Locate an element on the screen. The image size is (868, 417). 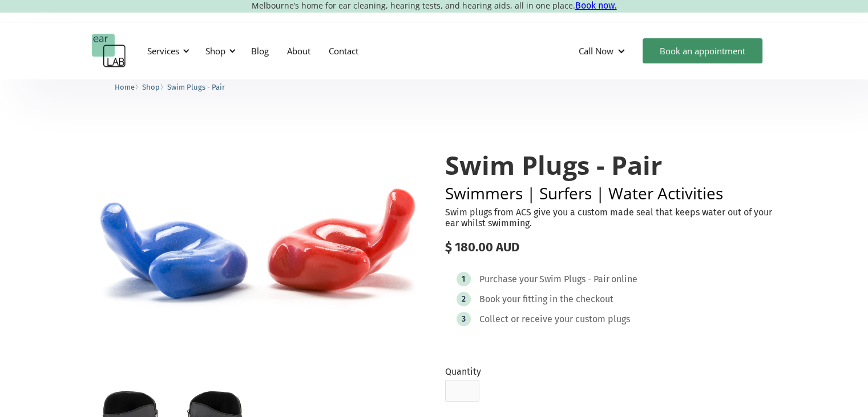
div: Collect or receive your custom plugs is located at coordinates (555, 319).